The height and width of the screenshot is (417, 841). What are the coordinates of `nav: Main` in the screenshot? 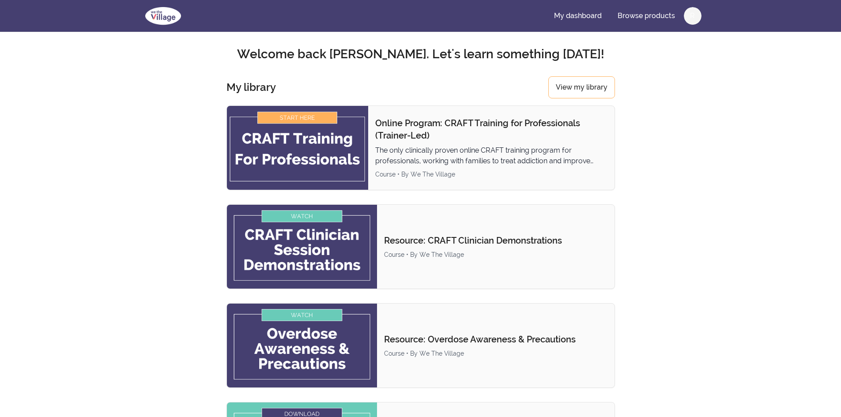 It's located at (624, 16).